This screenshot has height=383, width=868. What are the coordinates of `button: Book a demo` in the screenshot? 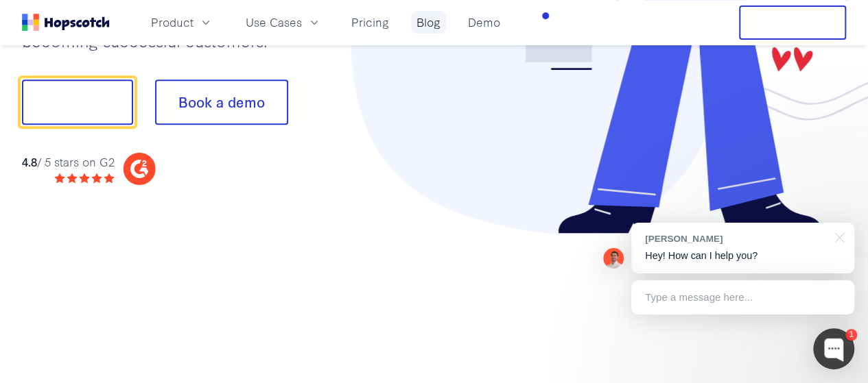 It's located at (222, 102).